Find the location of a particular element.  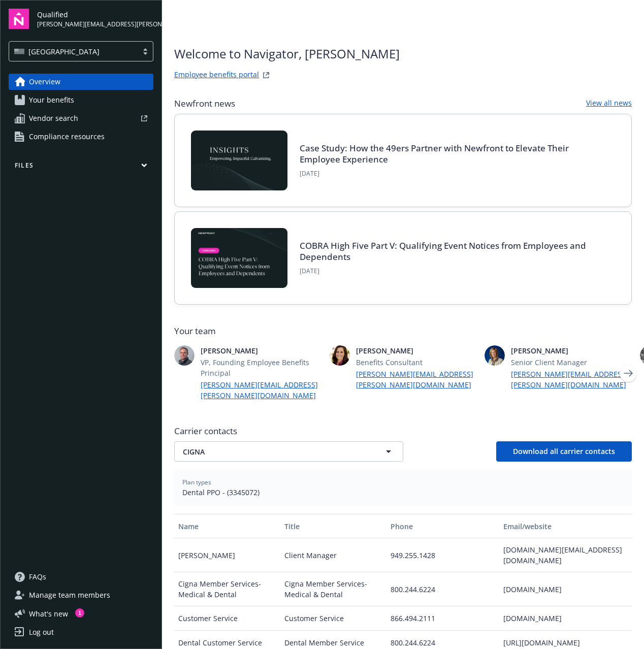

a: Case Study: How the 49ers Partner with Newfront to Elevate Their Employee Experience is located at coordinates (434, 153).